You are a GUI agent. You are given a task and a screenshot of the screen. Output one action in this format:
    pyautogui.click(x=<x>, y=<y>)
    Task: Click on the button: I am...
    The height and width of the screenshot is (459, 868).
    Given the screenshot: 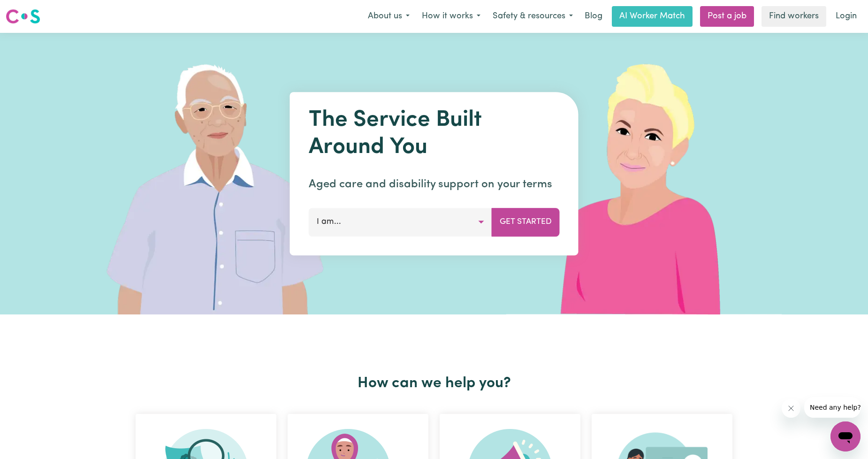 What is the action you would take?
    pyautogui.click(x=400, y=222)
    